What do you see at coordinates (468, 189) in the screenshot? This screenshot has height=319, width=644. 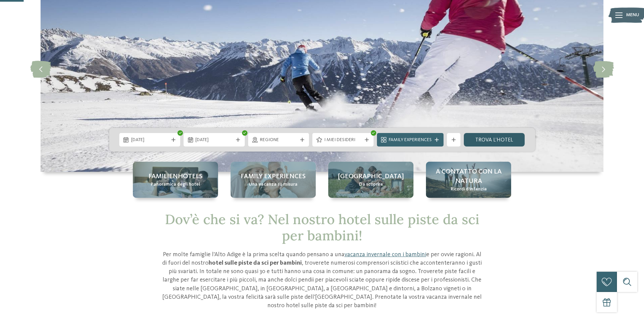 I see `span: Ricordi d’infanzia` at bounding box center [468, 189].